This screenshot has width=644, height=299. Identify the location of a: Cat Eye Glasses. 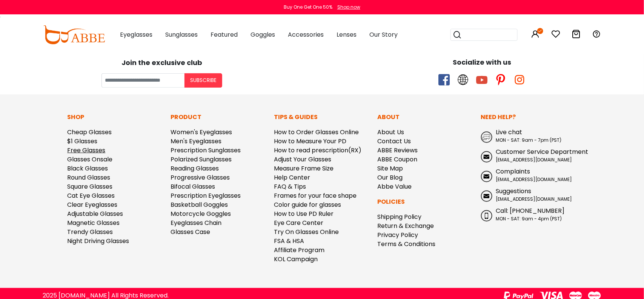
(91, 195).